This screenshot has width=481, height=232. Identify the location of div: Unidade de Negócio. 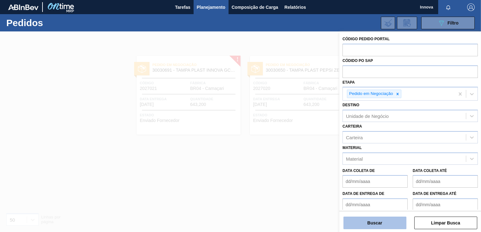
(367, 116).